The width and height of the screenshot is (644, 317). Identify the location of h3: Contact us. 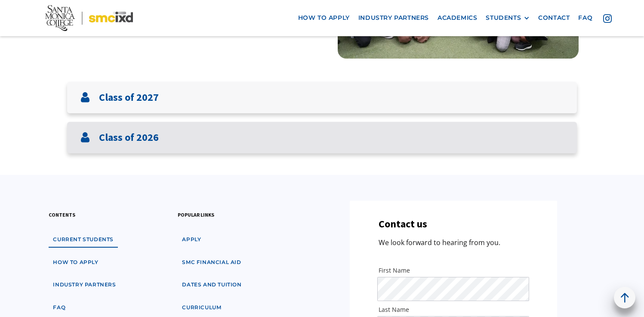
(403, 224).